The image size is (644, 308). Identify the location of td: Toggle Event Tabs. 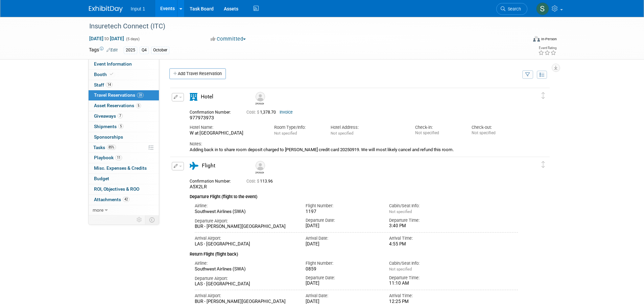
(152, 220).